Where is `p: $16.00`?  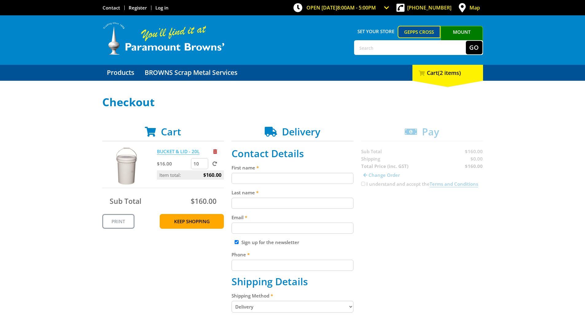 p: $16.00 is located at coordinates (173, 164).